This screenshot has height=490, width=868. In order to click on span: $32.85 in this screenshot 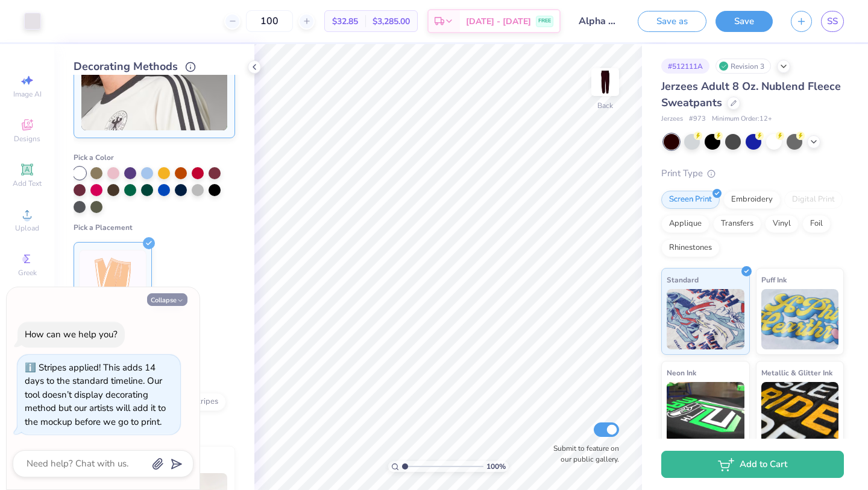, I will do `click(345, 21)`.